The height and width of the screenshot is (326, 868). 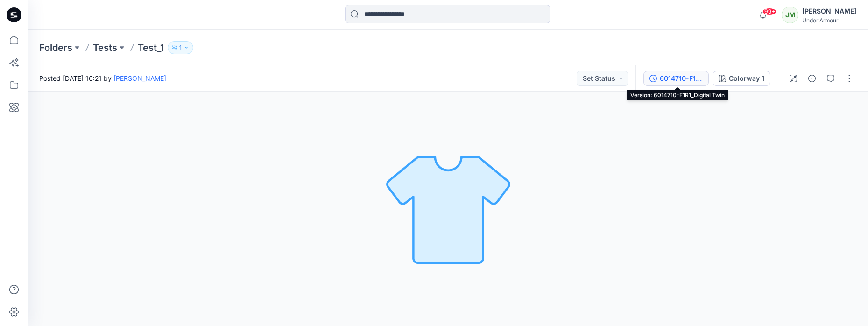 I want to click on button: 1, so click(x=180, y=48).